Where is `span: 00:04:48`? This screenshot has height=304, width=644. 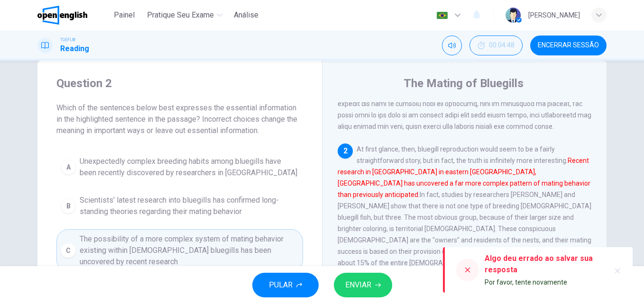
span: 00:04:48 is located at coordinates (501, 45).